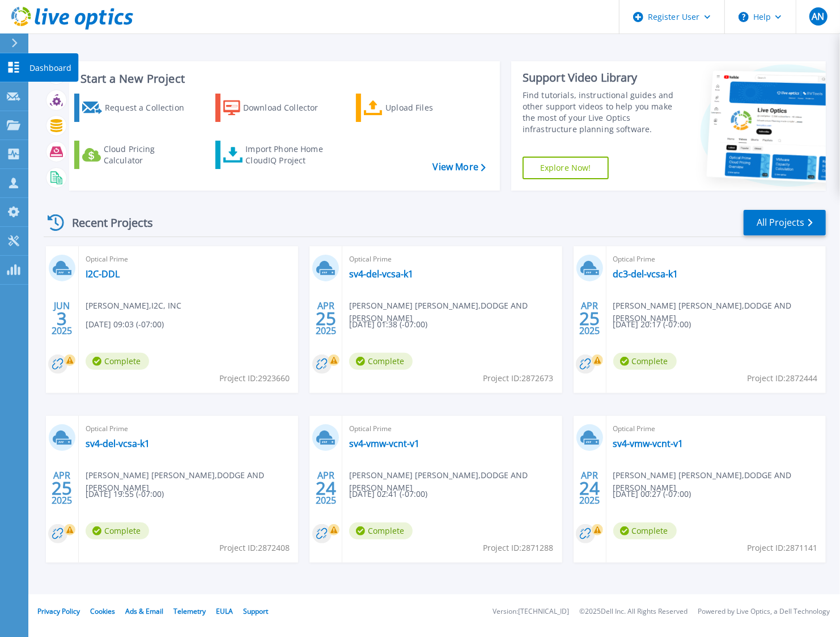 The height and width of the screenshot is (637, 840). I want to click on a: Download Collector, so click(273, 108).